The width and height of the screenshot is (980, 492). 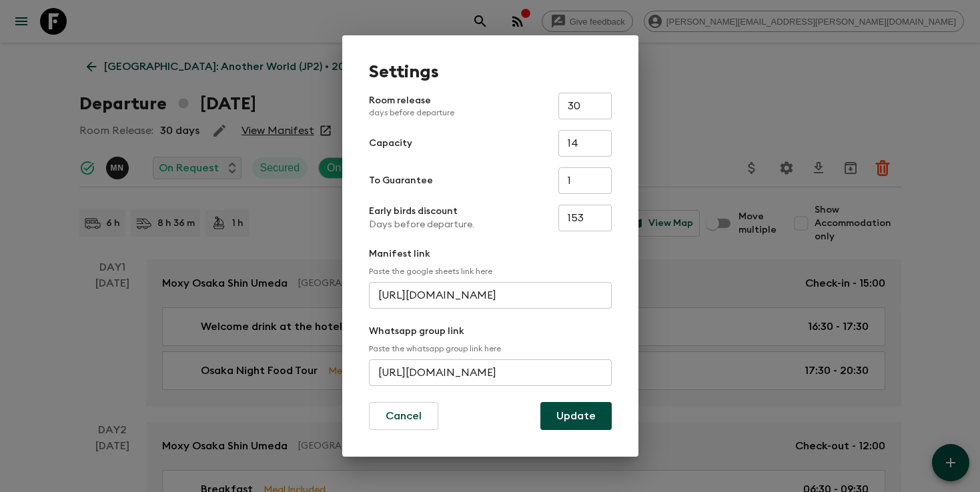 What do you see at coordinates (412, 113) in the screenshot?
I see `p: days before departure` at bounding box center [412, 113].